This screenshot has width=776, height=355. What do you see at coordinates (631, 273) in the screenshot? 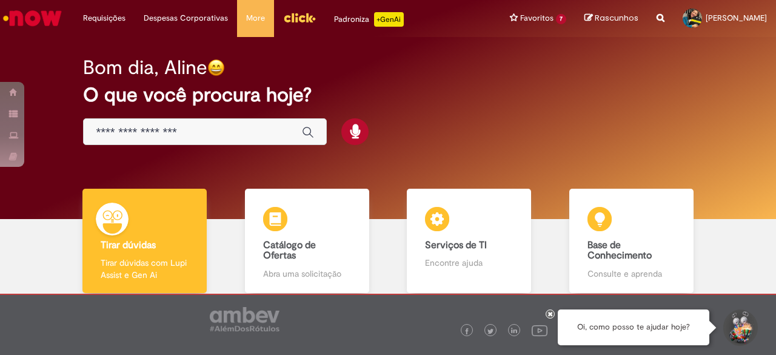
I see `p: Consulte e aprenda` at bounding box center [631, 273].